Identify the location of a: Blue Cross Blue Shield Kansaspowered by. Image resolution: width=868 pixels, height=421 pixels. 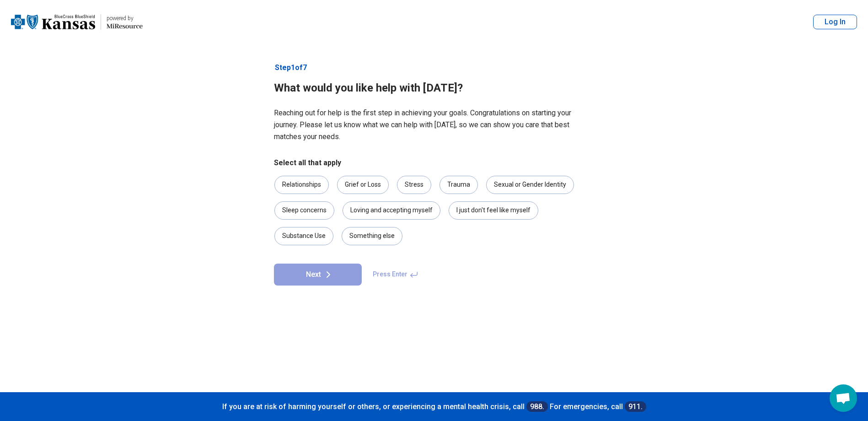
(77, 22).